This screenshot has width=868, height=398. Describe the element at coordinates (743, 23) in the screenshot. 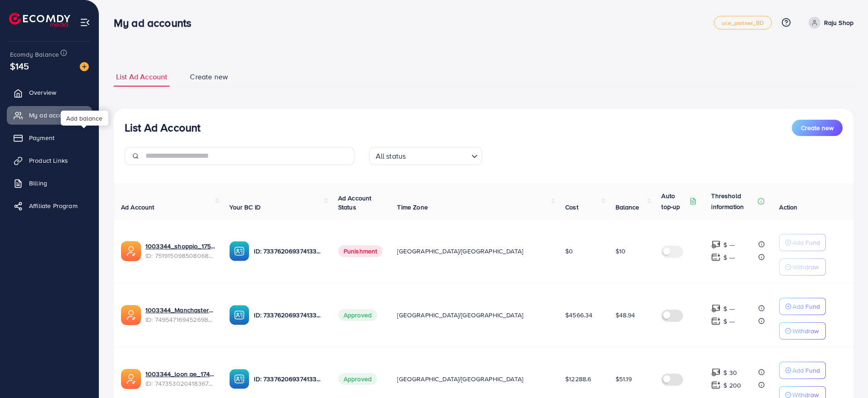

I see `span: uce_partner_BD` at that location.